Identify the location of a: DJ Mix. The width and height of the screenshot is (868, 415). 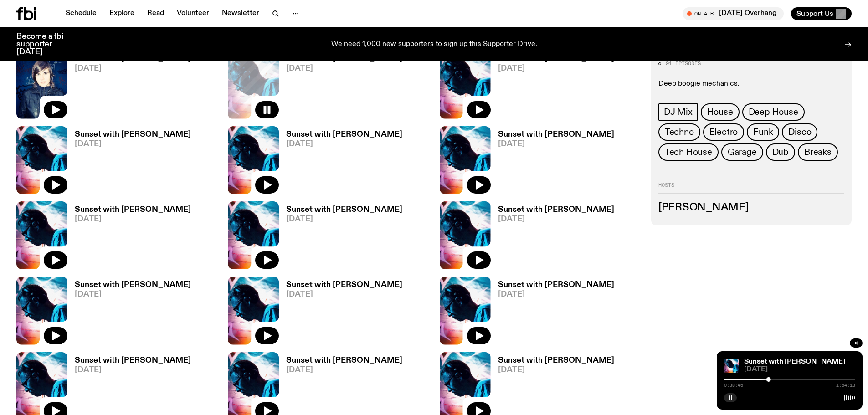
(678, 112).